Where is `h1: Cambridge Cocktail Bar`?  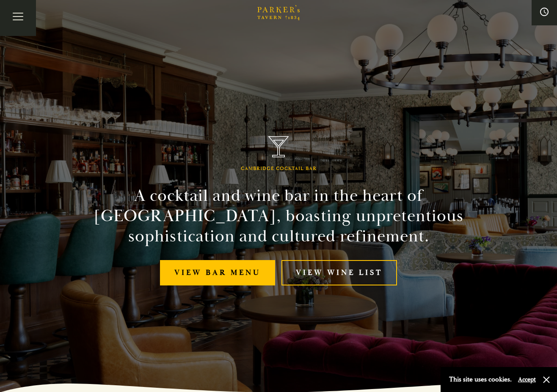 h1: Cambridge Cocktail Bar is located at coordinates (278, 169).